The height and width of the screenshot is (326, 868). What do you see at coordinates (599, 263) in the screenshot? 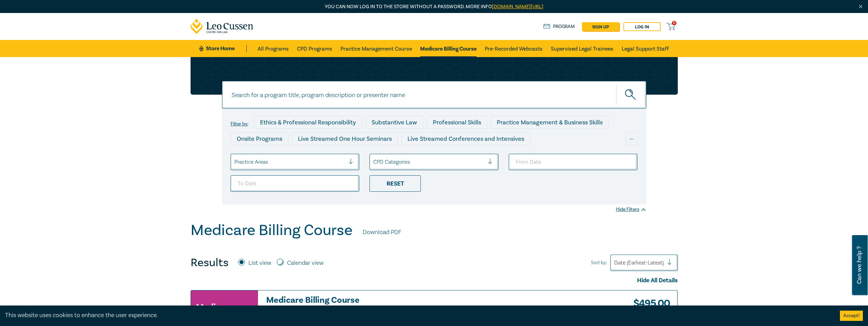
I see `span: Sort by:` at bounding box center [599, 263].